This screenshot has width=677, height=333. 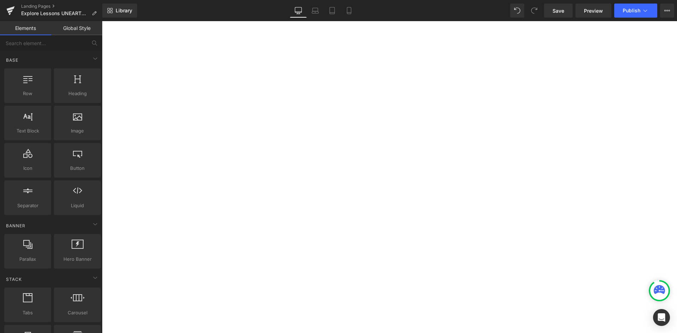 I want to click on button: Undo, so click(x=517, y=11).